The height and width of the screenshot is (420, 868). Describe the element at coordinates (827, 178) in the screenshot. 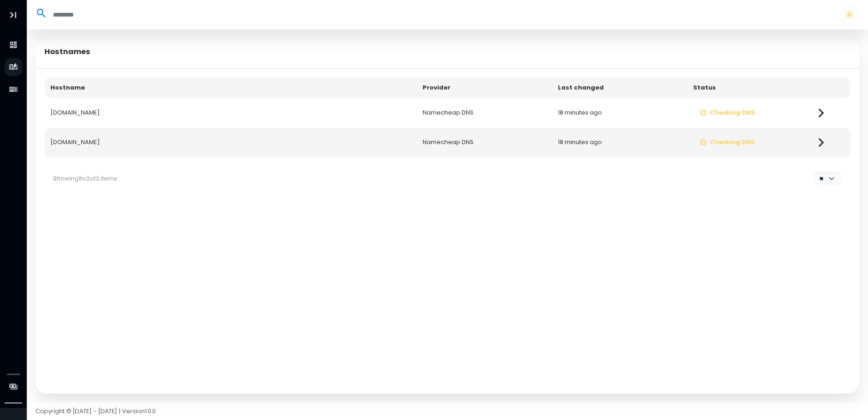

I see `select: Per` at that location.